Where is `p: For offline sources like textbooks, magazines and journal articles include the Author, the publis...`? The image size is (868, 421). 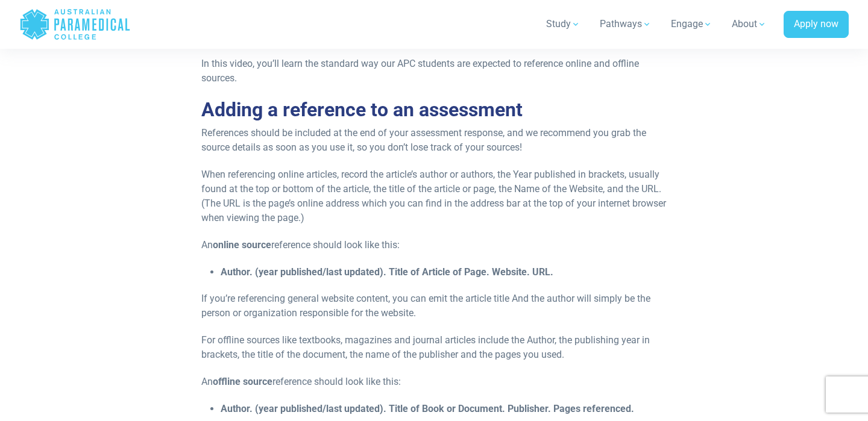 p: For offline sources like textbooks, magazines and journal articles include the Author, the publis... is located at coordinates (434, 348).